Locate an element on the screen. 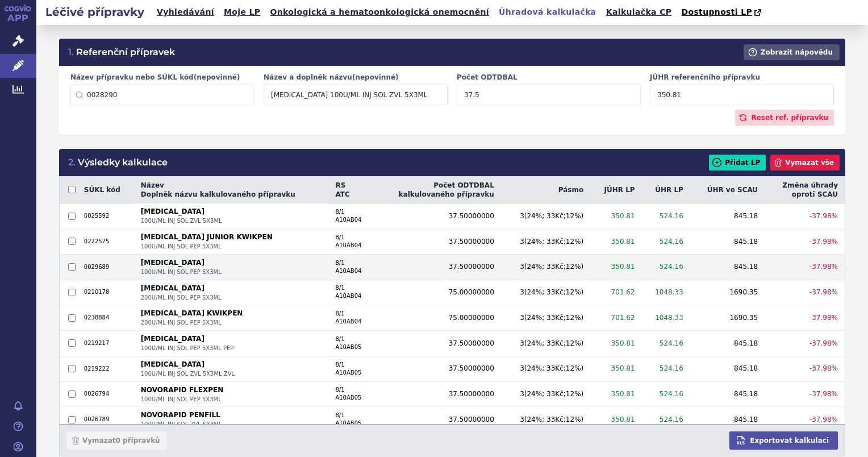 The width and height of the screenshot is (868, 457). label: Název a doplněk názvu is located at coordinates (355, 77).